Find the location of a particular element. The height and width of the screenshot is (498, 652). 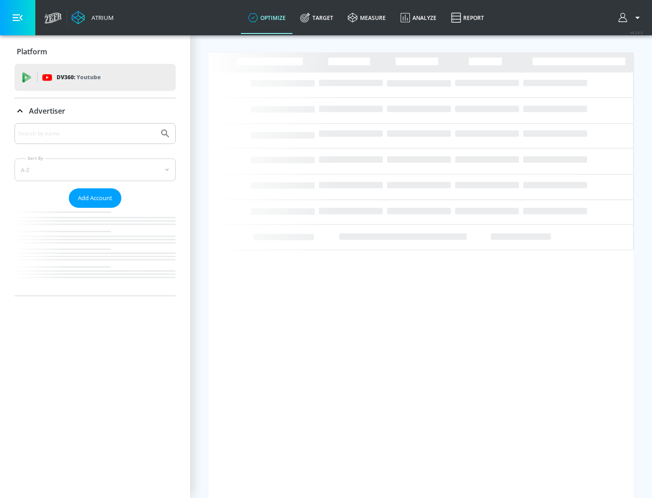

label: Sort By is located at coordinates (35, 158).